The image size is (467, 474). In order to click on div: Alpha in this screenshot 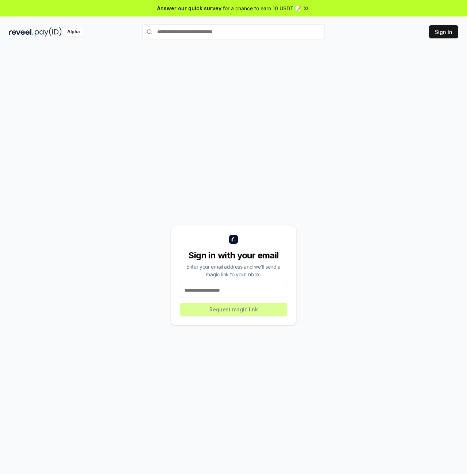, I will do `click(73, 32)`.